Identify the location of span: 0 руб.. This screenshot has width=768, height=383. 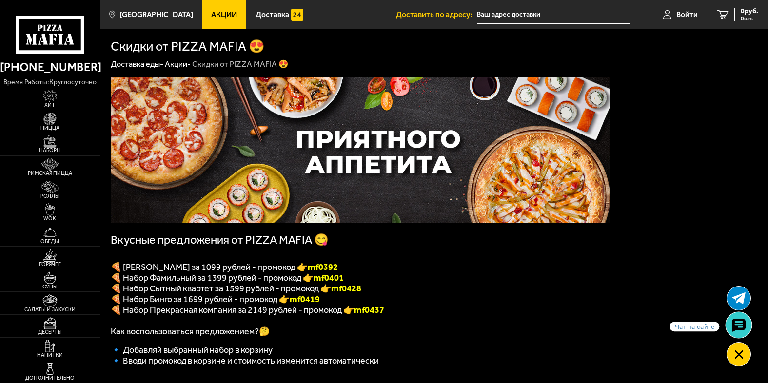
(750, 11).